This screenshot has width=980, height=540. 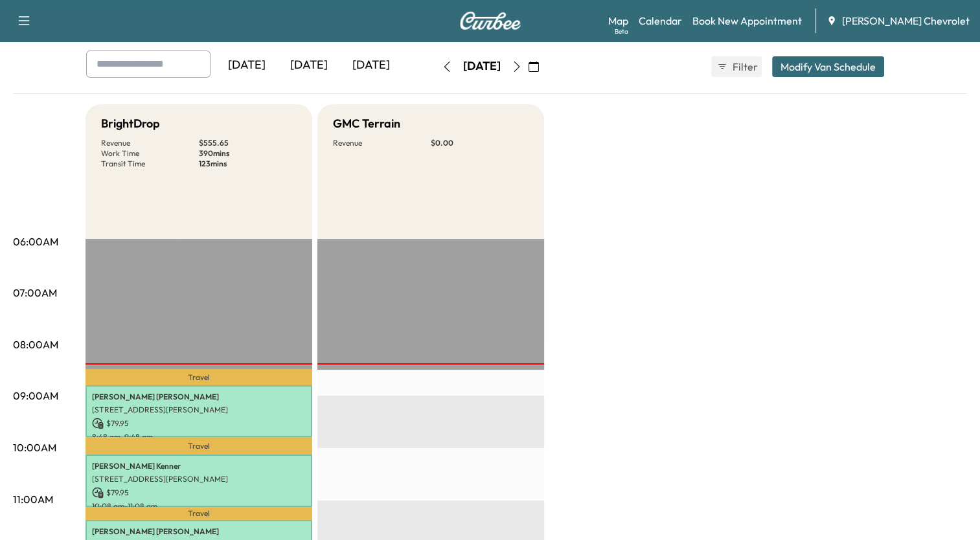 I want to click on a: Book New Appointment, so click(x=747, y=21).